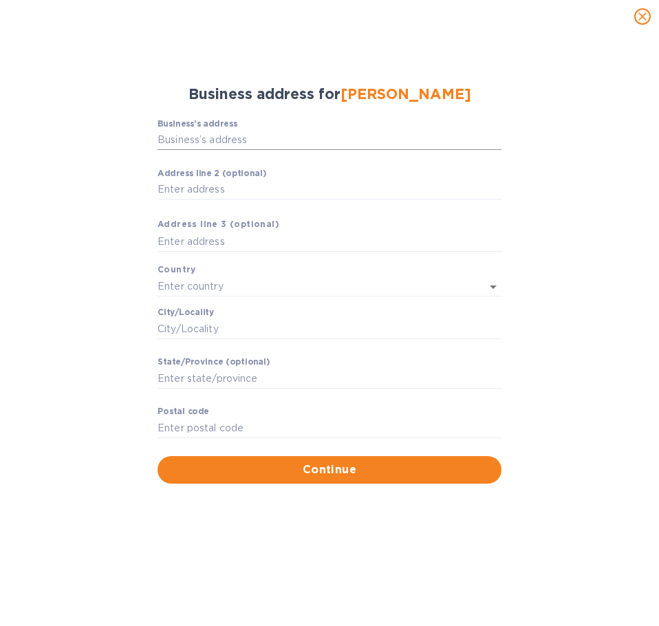 This screenshot has width=659, height=626. Describe the element at coordinates (177, 269) in the screenshot. I see `b: Country` at that location.